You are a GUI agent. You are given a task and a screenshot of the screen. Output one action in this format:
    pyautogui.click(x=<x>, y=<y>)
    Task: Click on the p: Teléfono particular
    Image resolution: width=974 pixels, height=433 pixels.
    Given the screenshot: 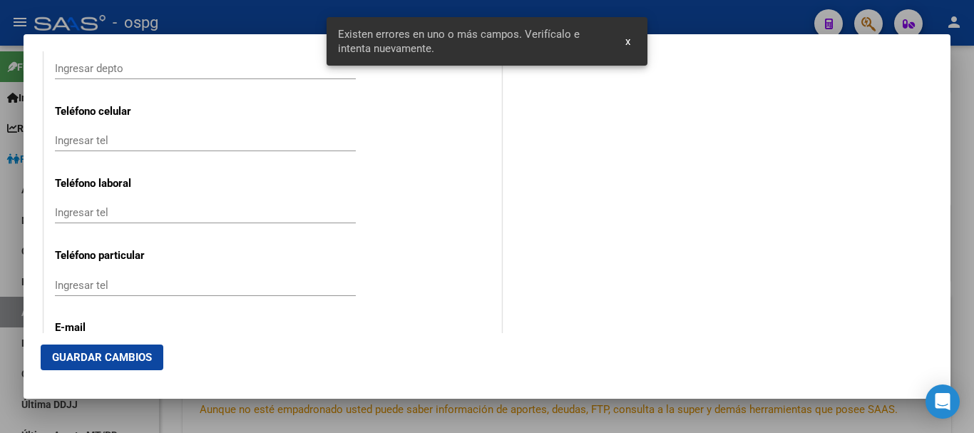 What is the action you would take?
    pyautogui.click(x=120, y=255)
    